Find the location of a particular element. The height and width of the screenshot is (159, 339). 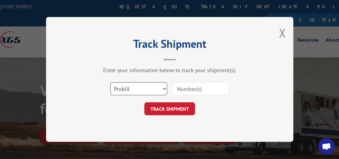

button: Close modal is located at coordinates (282, 33).